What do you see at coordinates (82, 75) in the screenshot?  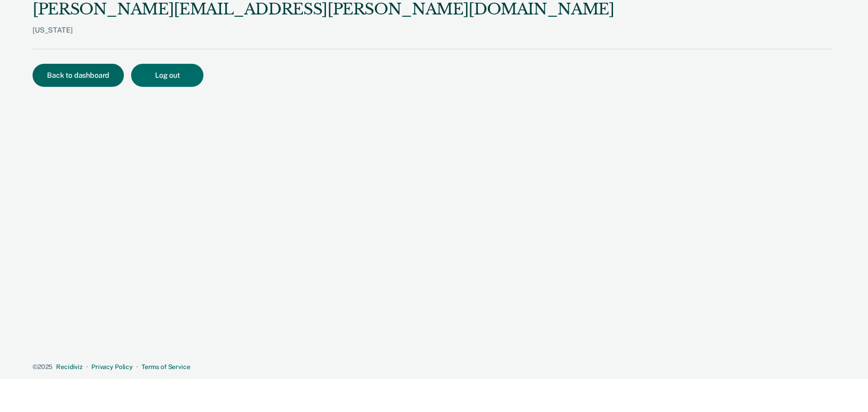 I see `a: Back to dashboard` at bounding box center [82, 75].